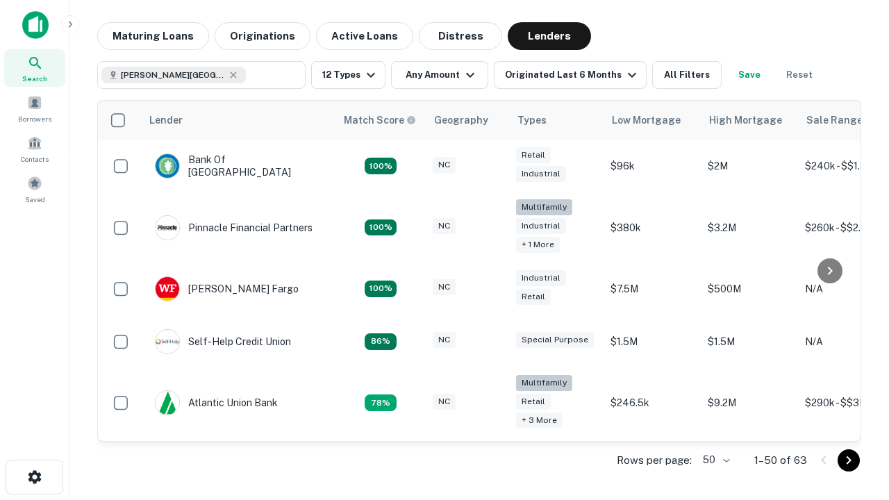 The height and width of the screenshot is (500, 889). Describe the element at coordinates (750, 403) in the screenshot. I see `td: $9.2M` at that location.